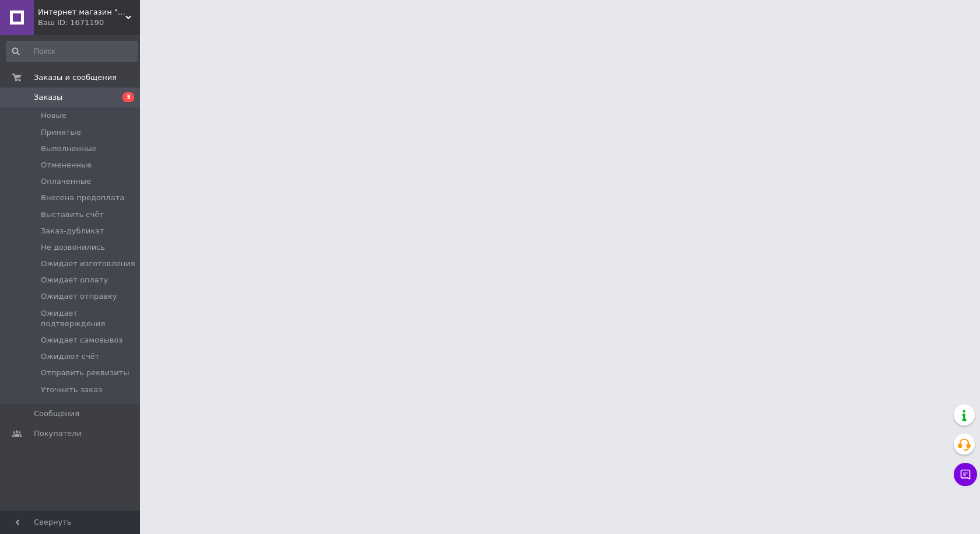  I want to click on span: Покупатели, so click(58, 434).